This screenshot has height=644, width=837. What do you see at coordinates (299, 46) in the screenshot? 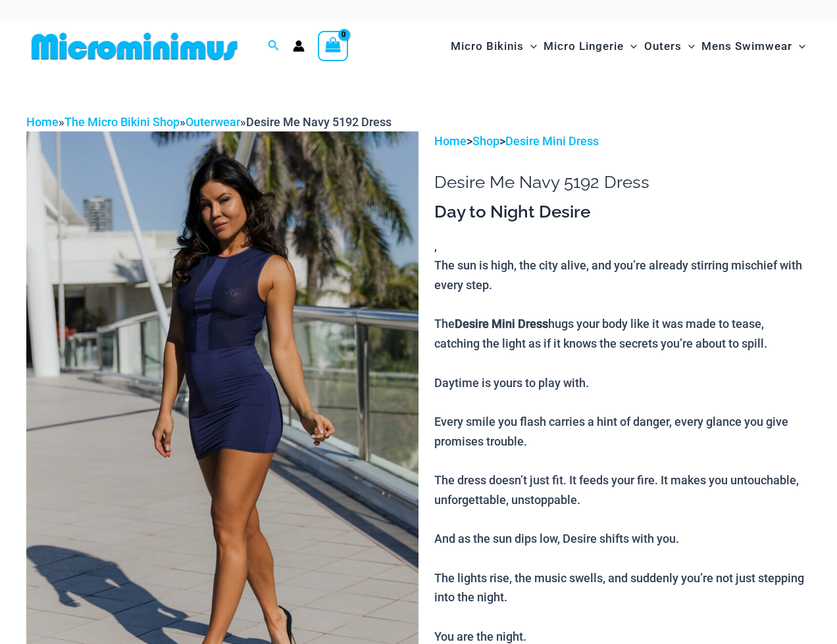
I see `a: Account icon link` at bounding box center [299, 46].